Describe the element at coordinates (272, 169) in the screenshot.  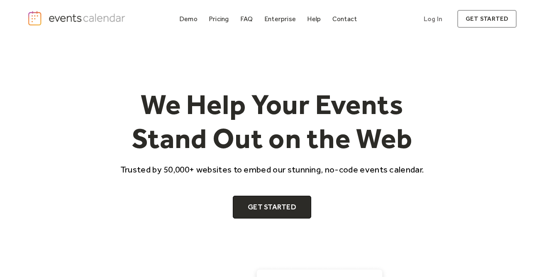
I see `p: Trusted by 50,000+ websites to embed our stunning, no-code events calendar.` at that location.